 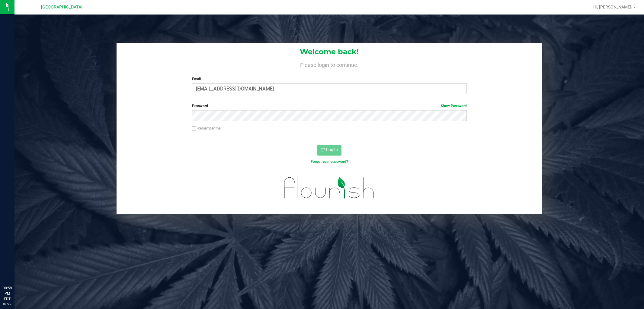 I want to click on label: Email, so click(x=329, y=79).